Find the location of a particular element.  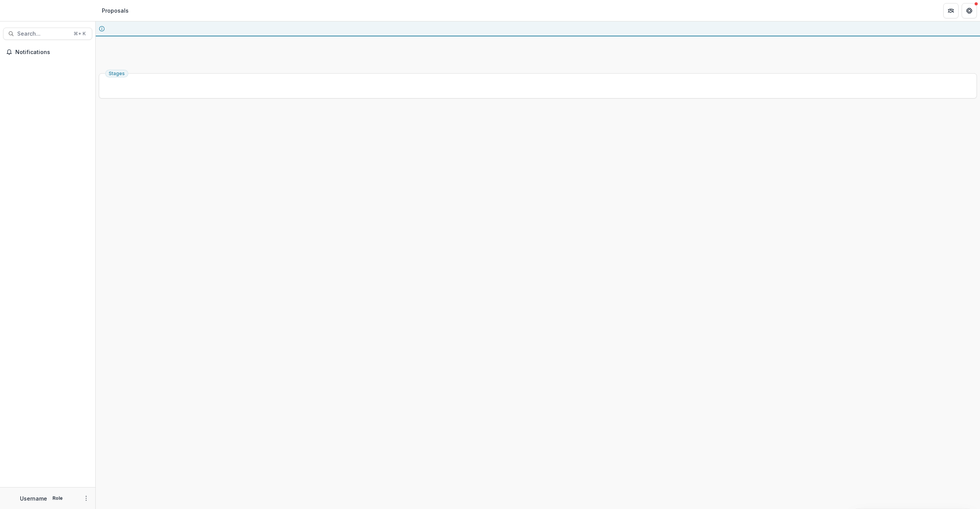

p: Username is located at coordinates (34, 498).